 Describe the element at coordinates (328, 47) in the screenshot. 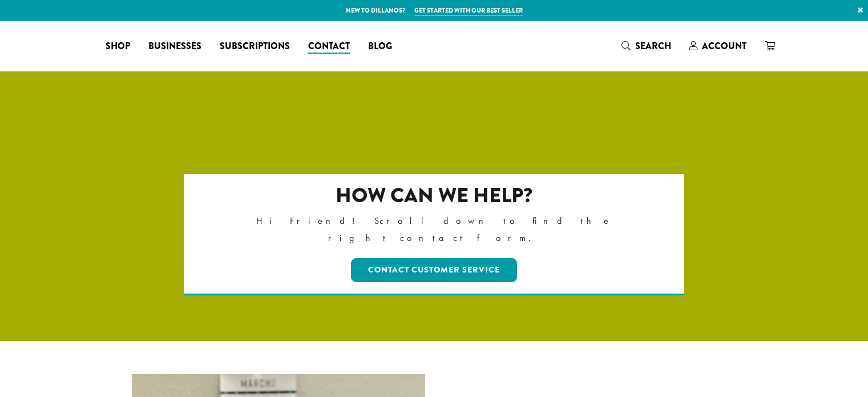

I see `span: Contact` at that location.